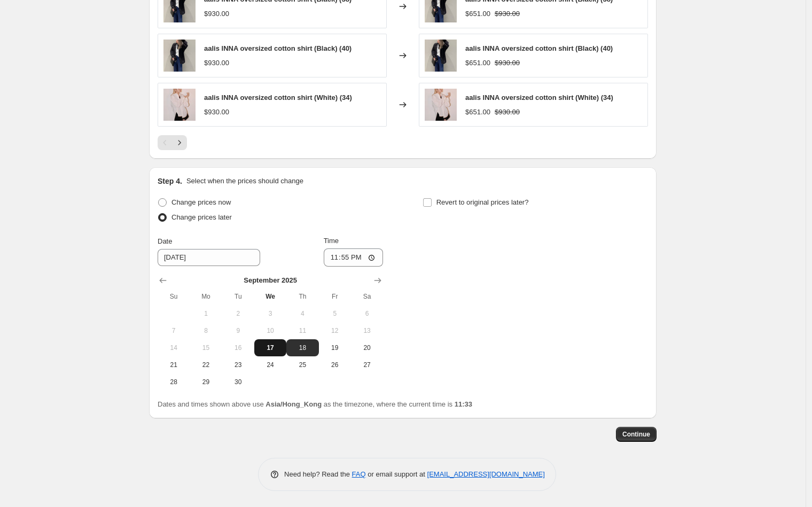  I want to click on b: Asia/Hong_Kong, so click(293, 404).